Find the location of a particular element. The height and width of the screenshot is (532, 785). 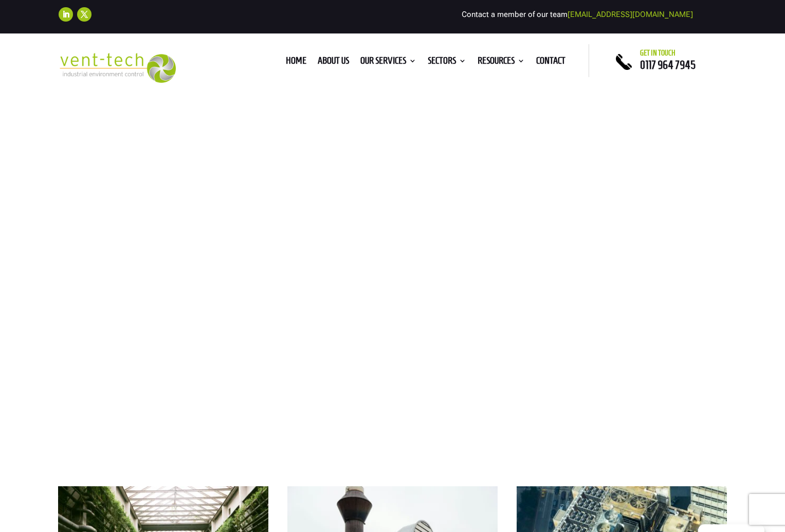

a: Resources is located at coordinates (501, 63).